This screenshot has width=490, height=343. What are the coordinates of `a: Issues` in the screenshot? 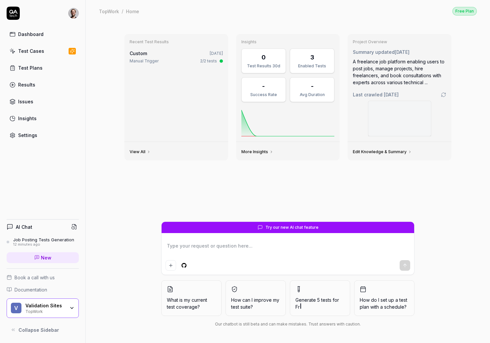 It's located at (43, 101).